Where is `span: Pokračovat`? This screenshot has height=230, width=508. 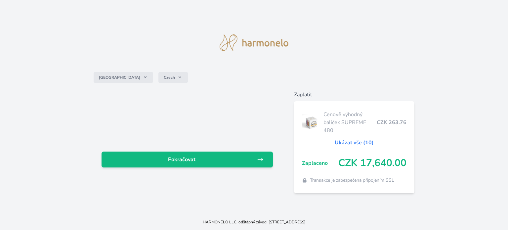 span: Pokračovat is located at coordinates (182, 160).